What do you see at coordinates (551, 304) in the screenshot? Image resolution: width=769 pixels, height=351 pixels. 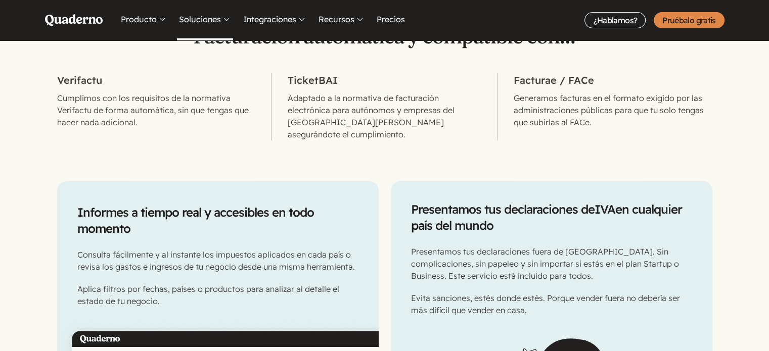 I see `p: Evita sanciones, estés donde estés. Porque vender fuera no debería ser más difícil que vender en ...` at bounding box center [551, 304].